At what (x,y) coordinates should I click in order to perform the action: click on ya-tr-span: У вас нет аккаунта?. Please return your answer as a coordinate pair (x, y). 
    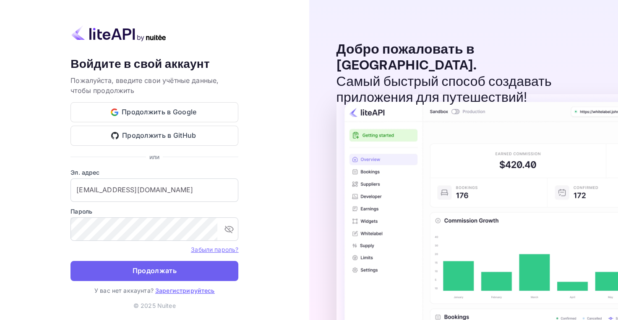
    Looking at the image, I should click on (124, 291).